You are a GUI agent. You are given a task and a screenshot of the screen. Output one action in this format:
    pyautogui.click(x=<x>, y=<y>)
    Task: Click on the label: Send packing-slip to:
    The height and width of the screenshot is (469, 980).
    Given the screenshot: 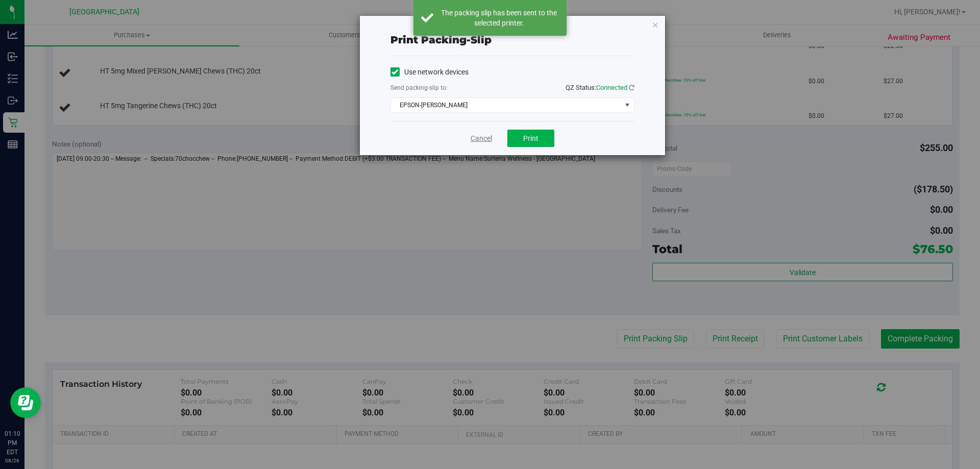 What is the action you would take?
    pyautogui.click(x=419, y=88)
    